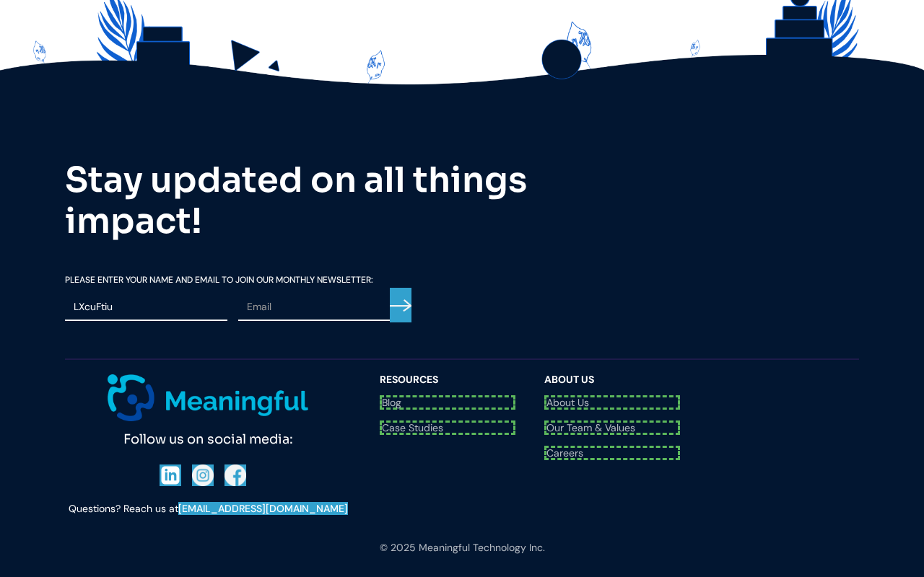 This screenshot has width=924, height=577. What do you see at coordinates (612, 428) in the screenshot?
I see `a: Our Team & Values` at bounding box center [612, 428].